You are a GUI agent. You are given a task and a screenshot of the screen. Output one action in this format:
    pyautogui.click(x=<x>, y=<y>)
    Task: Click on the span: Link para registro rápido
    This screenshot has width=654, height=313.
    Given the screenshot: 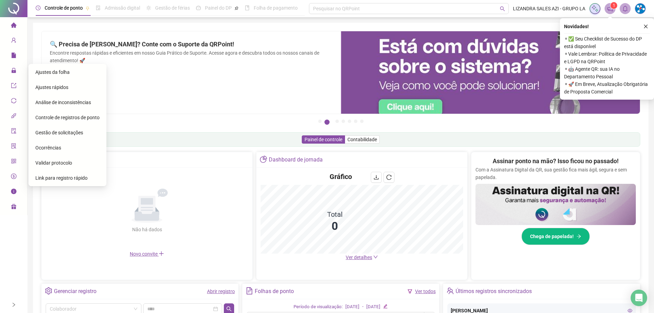 What is the action you would take?
    pyautogui.click(x=61, y=178)
    